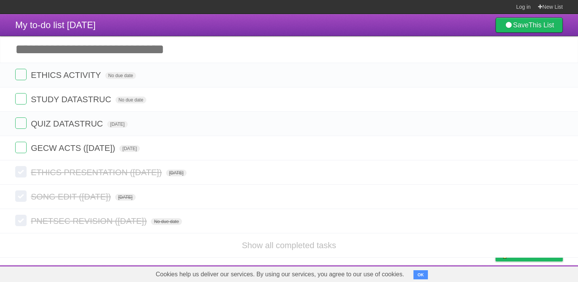  I want to click on span: QUIZ DATASTRUC, so click(68, 123).